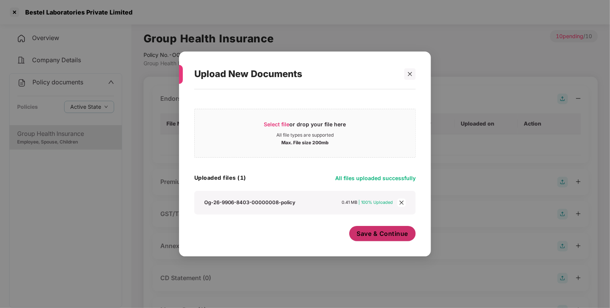 The height and width of the screenshot is (308, 610). Describe the element at coordinates (250, 202) in the screenshot. I see `div: Og-26-9906-8403-00000008-policy` at that location.